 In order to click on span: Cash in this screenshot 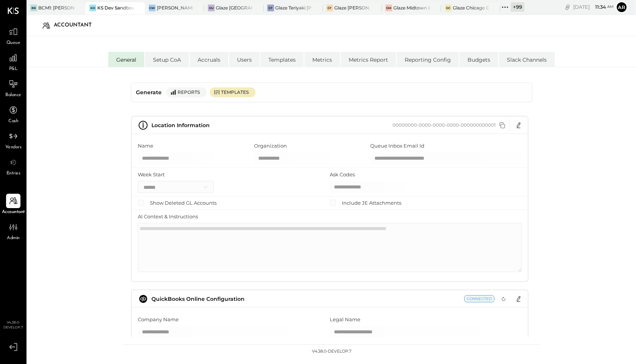, I will do `click(13, 122)`.